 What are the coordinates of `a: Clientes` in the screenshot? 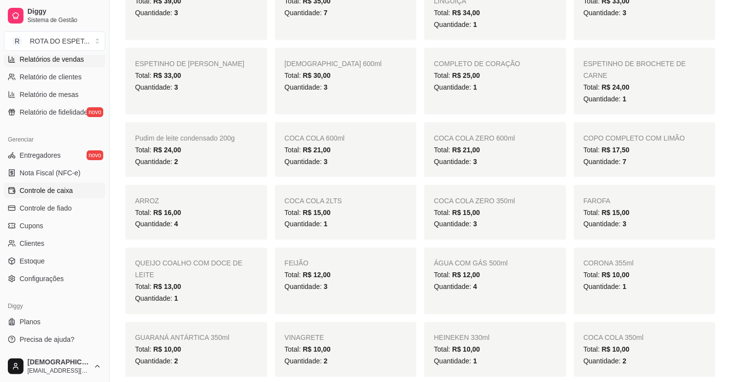 It's located at (54, 243).